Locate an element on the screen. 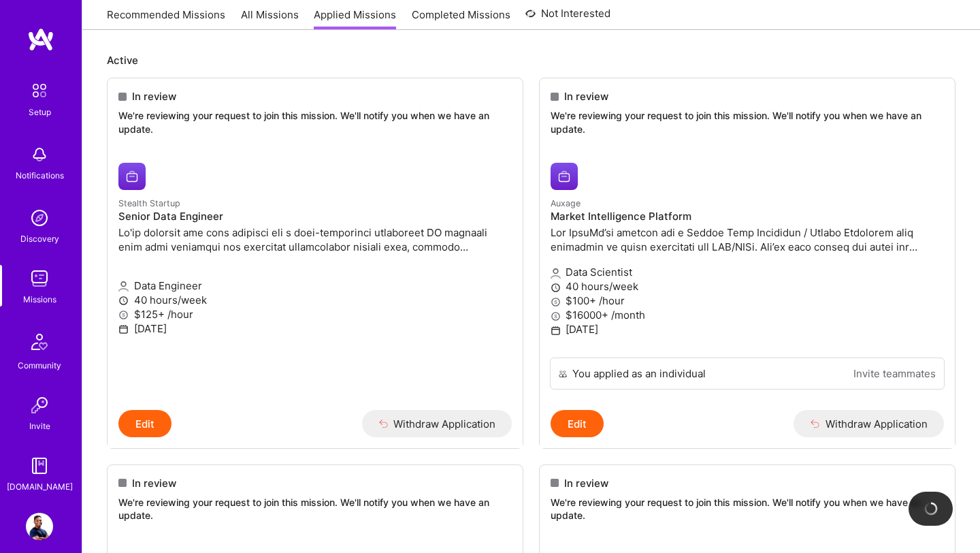  h4: Senior Data Engineer is located at coordinates (315, 216).